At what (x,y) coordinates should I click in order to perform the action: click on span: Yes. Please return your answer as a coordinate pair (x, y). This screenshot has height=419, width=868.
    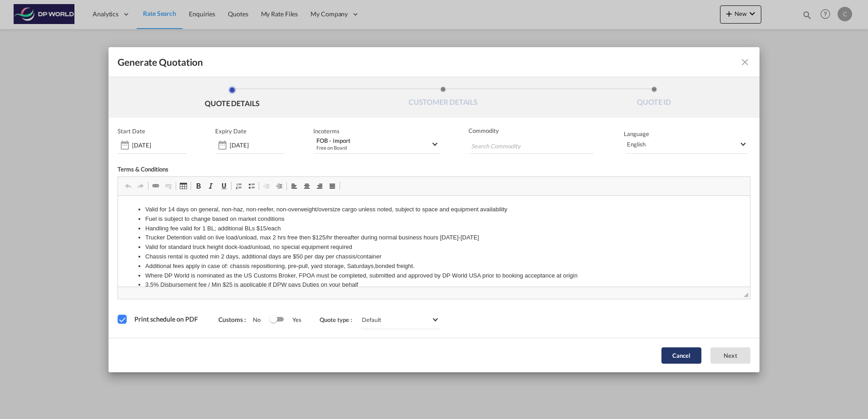
    Looking at the image, I should click on (292, 319).